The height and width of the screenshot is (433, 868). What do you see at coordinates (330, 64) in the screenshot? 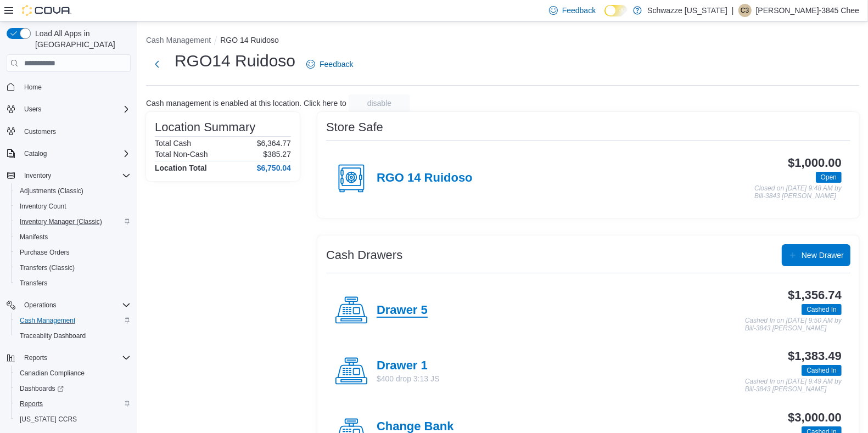
I see `a: Feedback` at bounding box center [330, 64].